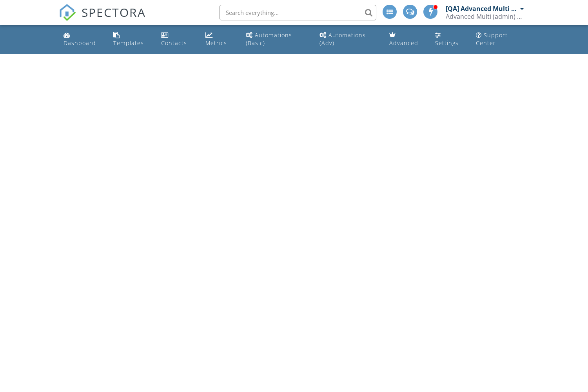  I want to click on div: Automations (Basic), so click(269, 39).